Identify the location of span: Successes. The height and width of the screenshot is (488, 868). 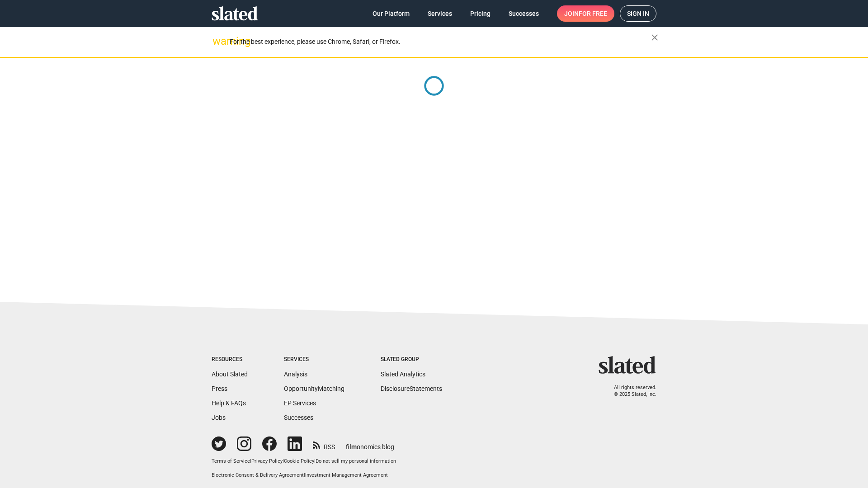
(523, 14).